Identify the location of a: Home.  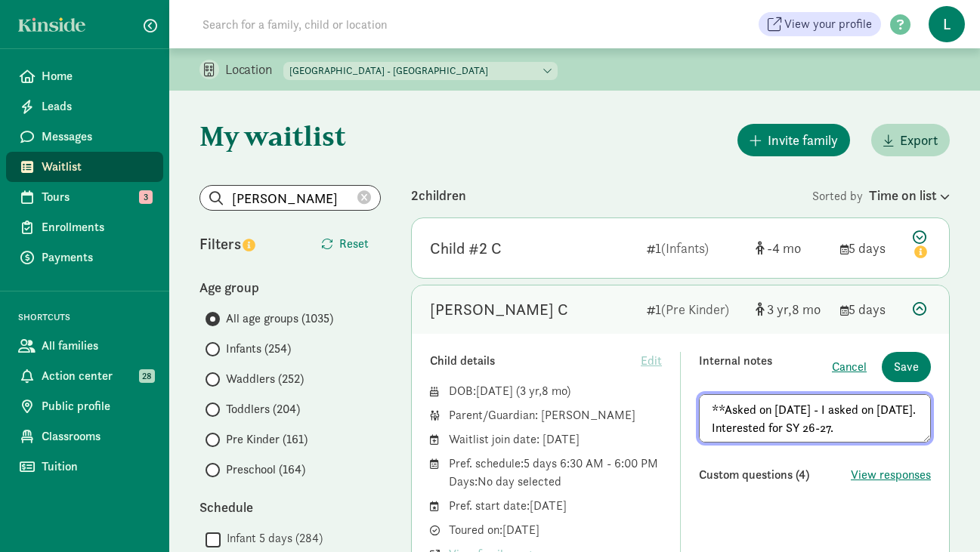
(85, 76).